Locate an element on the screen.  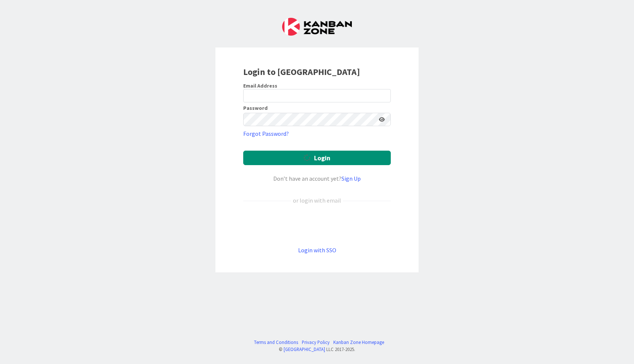
a: Forgot Password? is located at coordinates (266, 133).